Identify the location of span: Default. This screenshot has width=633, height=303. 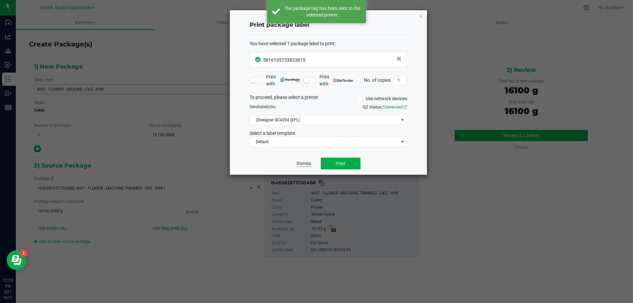
(324, 142).